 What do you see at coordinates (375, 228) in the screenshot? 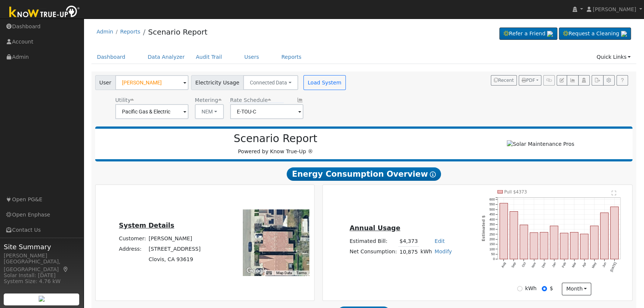
I see `u: Annual Usage` at bounding box center [375, 228].